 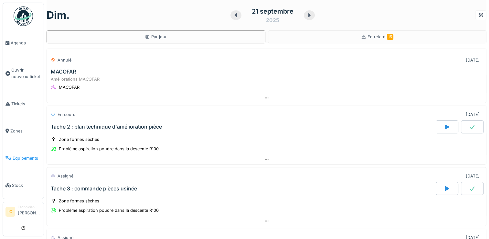 What do you see at coordinates (58, 15) in the screenshot?
I see `h1: dim.` at bounding box center [58, 15].